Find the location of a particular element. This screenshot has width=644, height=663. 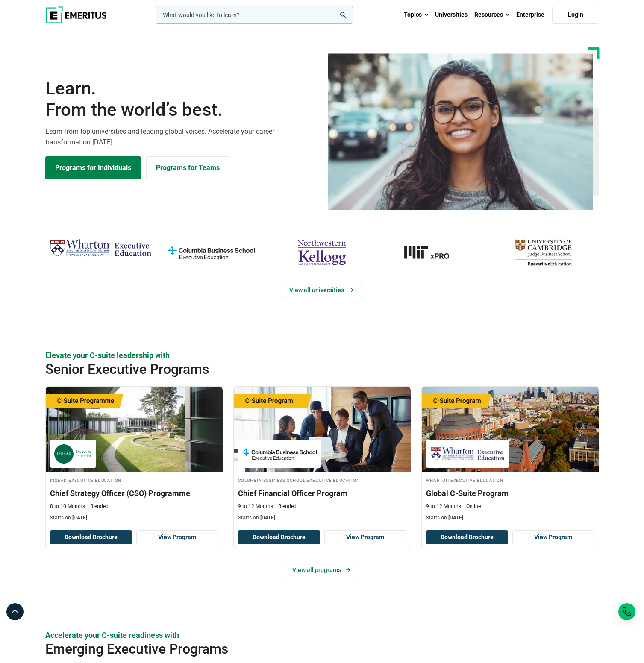

h3: Chief Strategy Officer (CSO) Programme is located at coordinates (134, 493).